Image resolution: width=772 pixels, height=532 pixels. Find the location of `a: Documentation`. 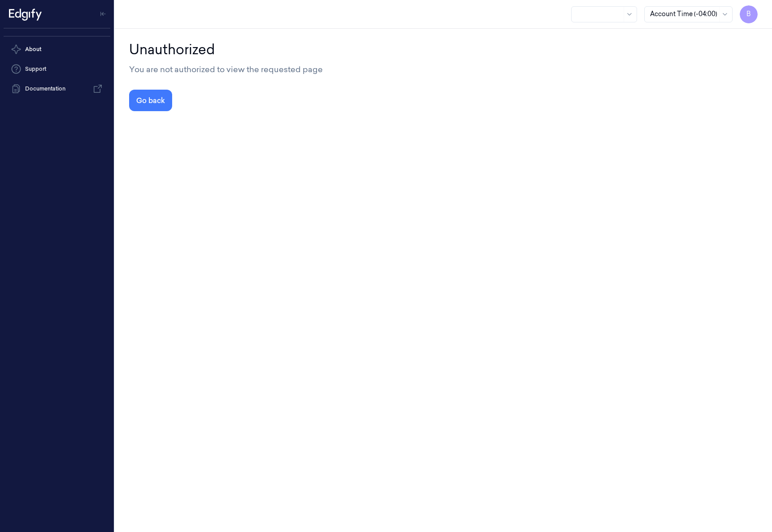

a: Documentation is located at coordinates (57, 89).